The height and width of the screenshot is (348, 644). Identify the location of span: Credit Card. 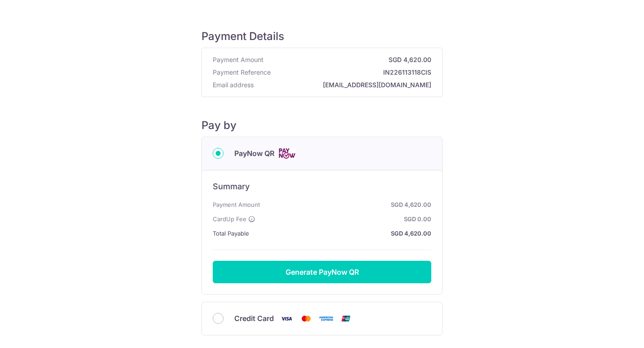
(254, 318).